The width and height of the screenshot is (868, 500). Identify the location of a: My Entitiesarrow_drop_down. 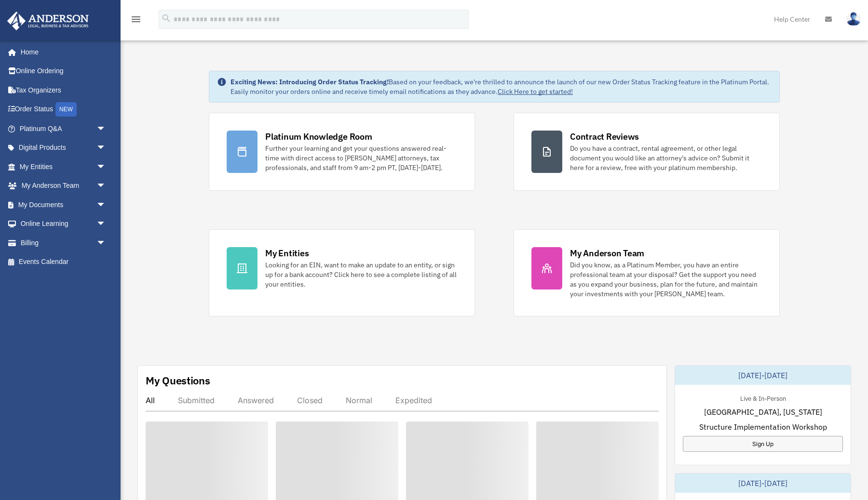
(64, 166).